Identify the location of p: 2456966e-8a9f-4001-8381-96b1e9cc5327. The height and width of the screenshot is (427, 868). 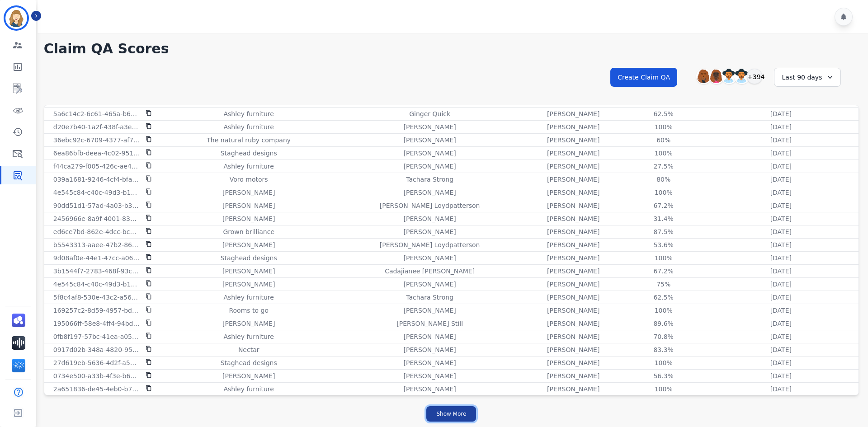
(97, 218).